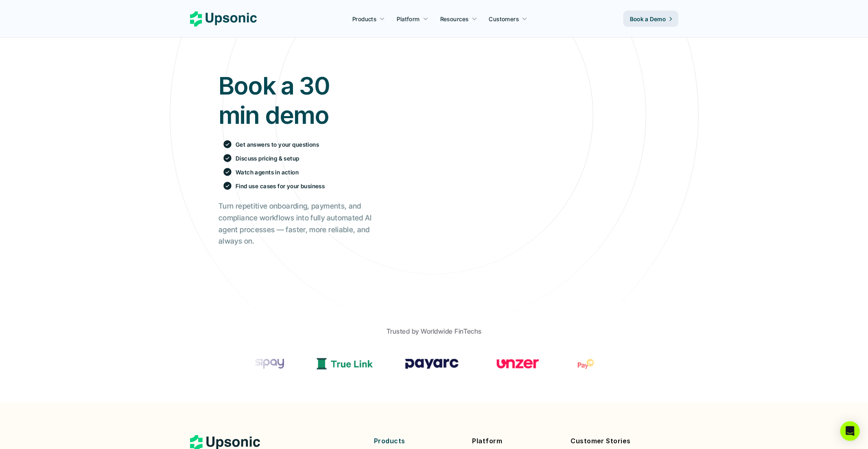 The height and width of the screenshot is (449, 868). What do you see at coordinates (295, 224) in the screenshot?
I see `h2: Turn repetitive onboarding, payments, and compliance workflows into fully automated AI agent proc...` at bounding box center [295, 224].